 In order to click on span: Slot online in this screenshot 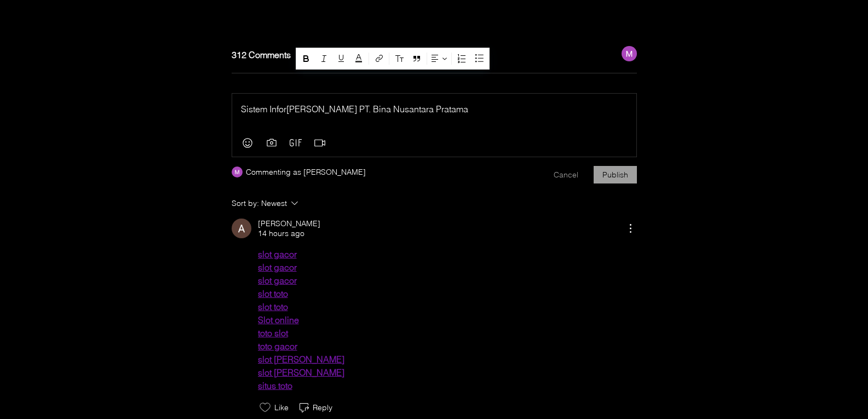, I will do `click(278, 320)`.